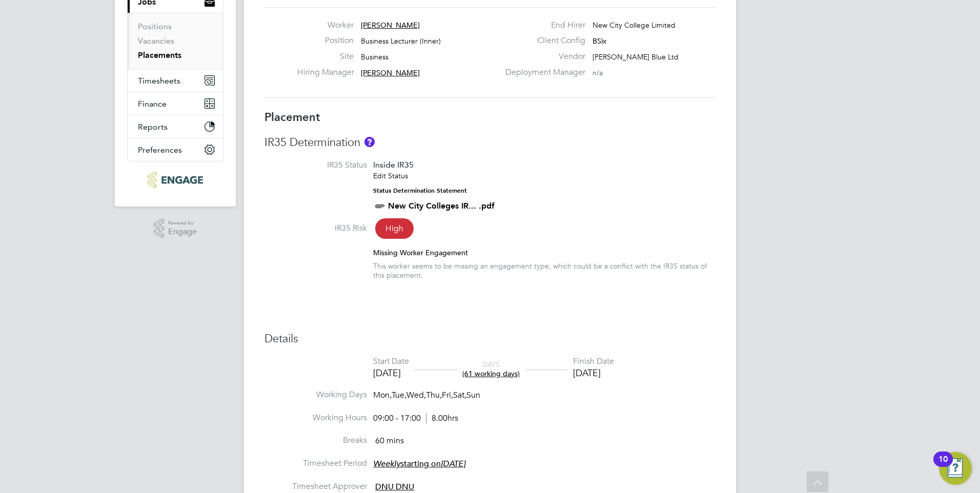 Image resolution: width=980 pixels, height=493 pixels. I want to click on label: IR35 Risk, so click(316, 228).